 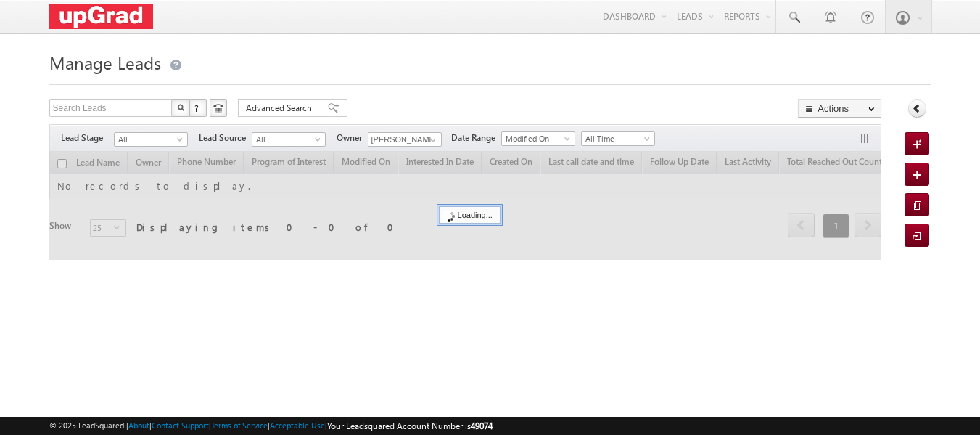 I want to click on span: © 2025 LeadSquared | | | | |, so click(x=270, y=425).